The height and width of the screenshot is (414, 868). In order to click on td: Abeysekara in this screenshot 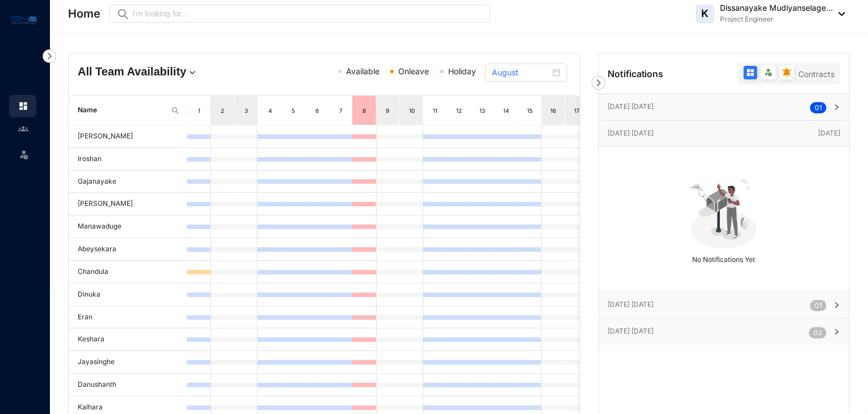, I will do `click(128, 249)`.